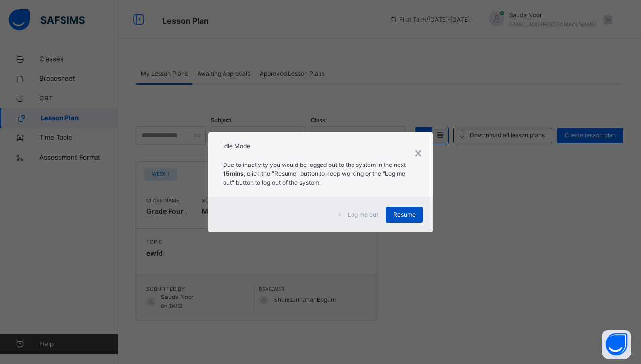  What do you see at coordinates (616, 344) in the screenshot?
I see `button: Open asap` at bounding box center [616, 344].